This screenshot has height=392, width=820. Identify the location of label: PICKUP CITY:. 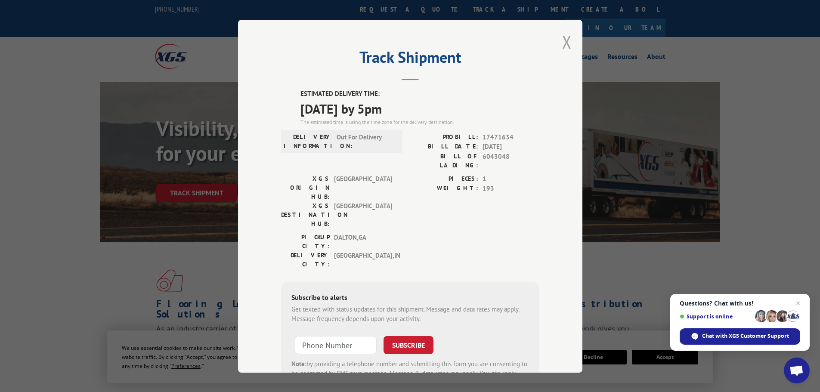
(305, 241).